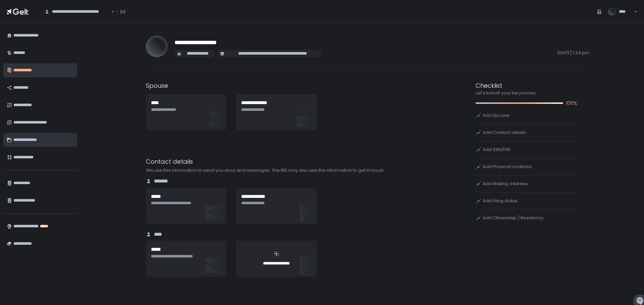 This screenshot has width=644, height=305. Describe the element at coordinates (505, 184) in the screenshot. I see `span: Add Mailing address` at that location.